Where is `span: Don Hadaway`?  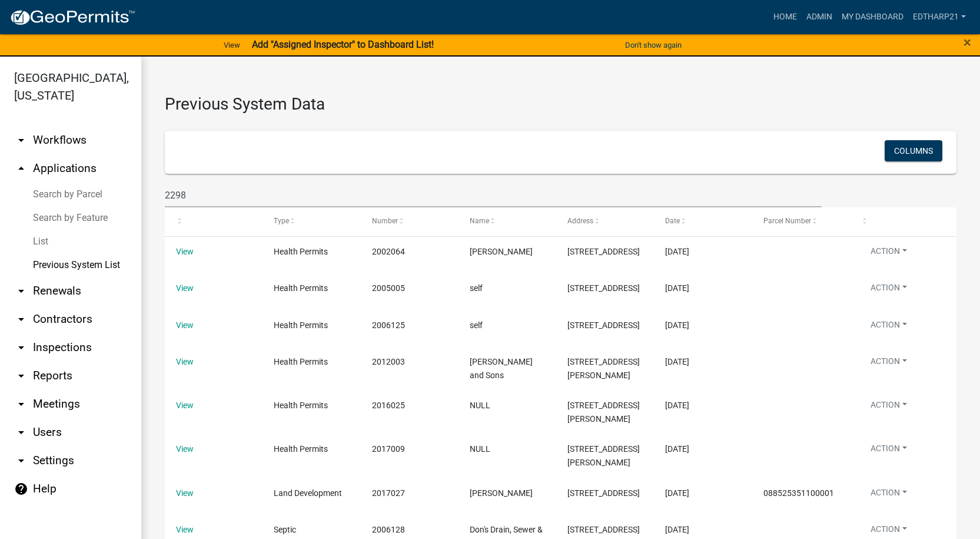 span: Don Hadaway is located at coordinates (501, 252).